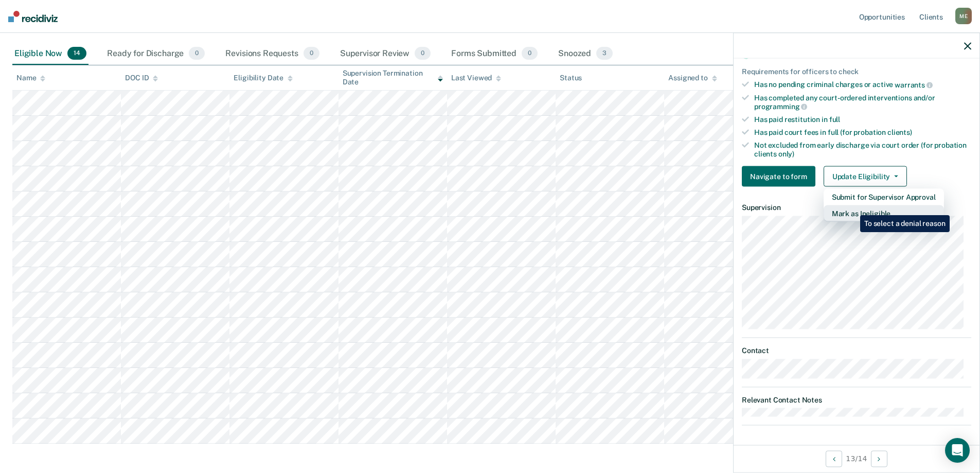  Describe the element at coordinates (863, 132) in the screenshot. I see `div: Has paid court fees in full (for probation` at that location.